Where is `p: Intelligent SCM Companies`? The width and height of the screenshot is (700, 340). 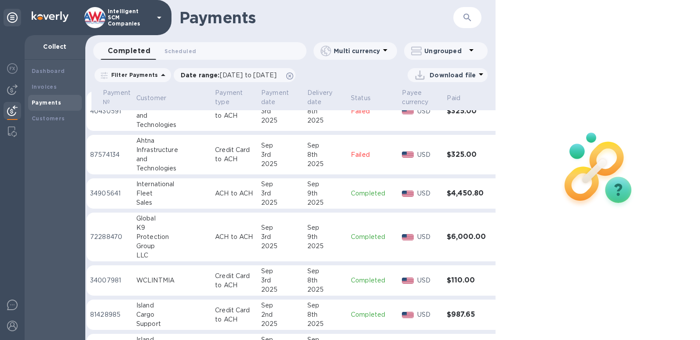
p: Intelligent SCM Companies is located at coordinates (130, 18).